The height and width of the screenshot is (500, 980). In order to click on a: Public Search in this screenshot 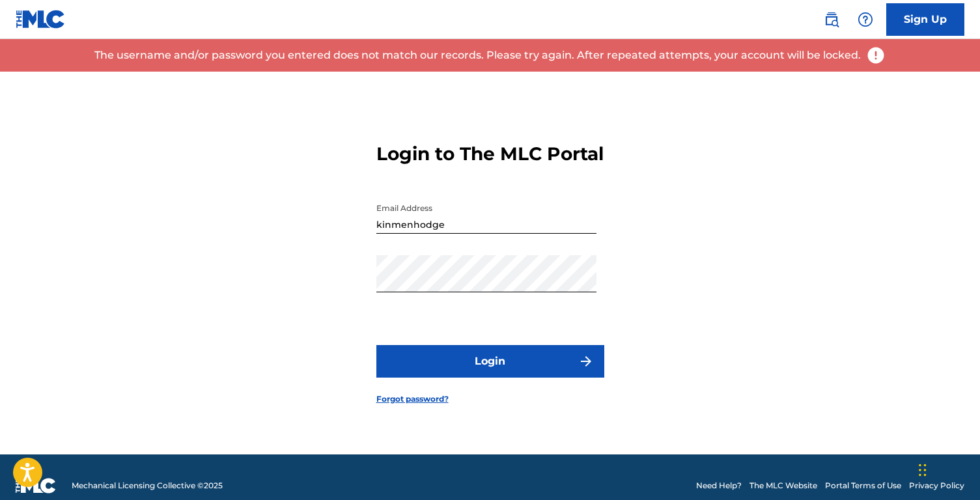, I will do `click(831, 20)`.